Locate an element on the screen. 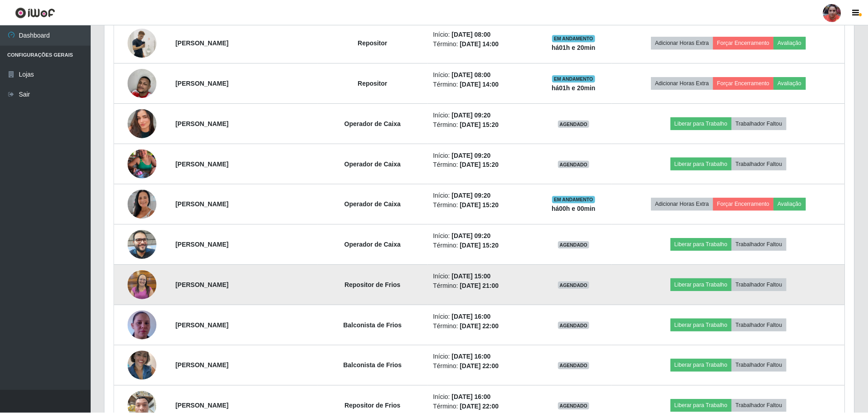 The image size is (868, 413). img: 1690129418749.jpeg is located at coordinates (142, 285).